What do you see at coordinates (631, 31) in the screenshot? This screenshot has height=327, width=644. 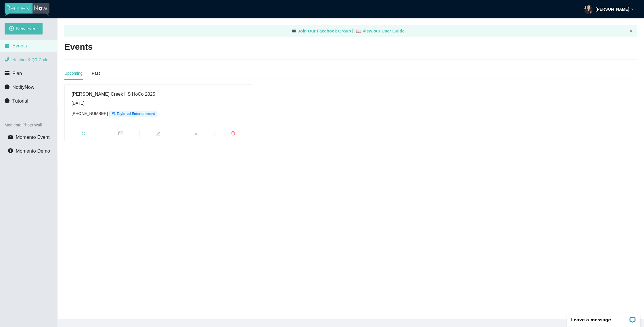 I see `button: close` at bounding box center [631, 31].